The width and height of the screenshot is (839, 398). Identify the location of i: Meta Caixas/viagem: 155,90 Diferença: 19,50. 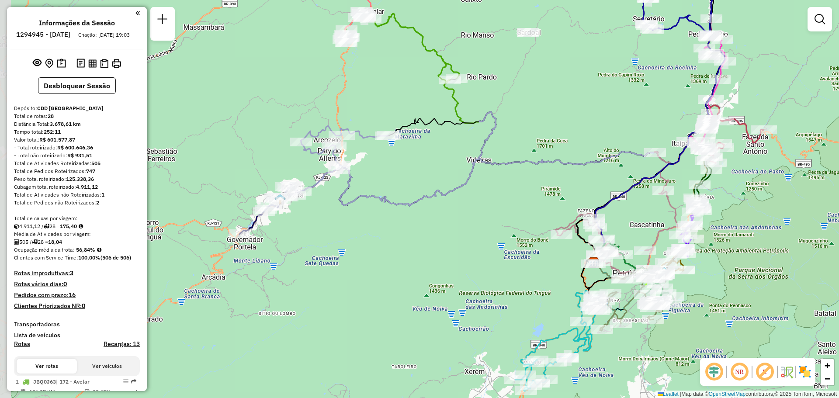
(81, 226).